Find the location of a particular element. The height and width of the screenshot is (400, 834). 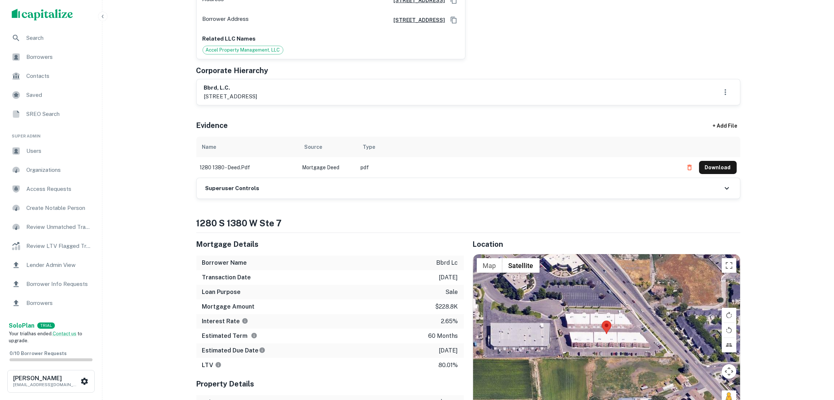

div: + Add File is located at coordinates (725, 126).